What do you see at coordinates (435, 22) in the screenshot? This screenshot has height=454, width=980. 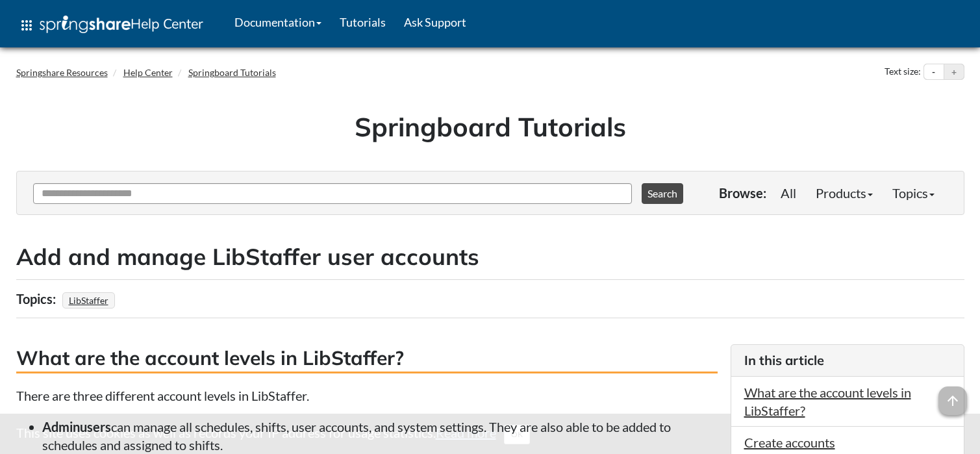 I see `a: Ask Support` at bounding box center [435, 22].